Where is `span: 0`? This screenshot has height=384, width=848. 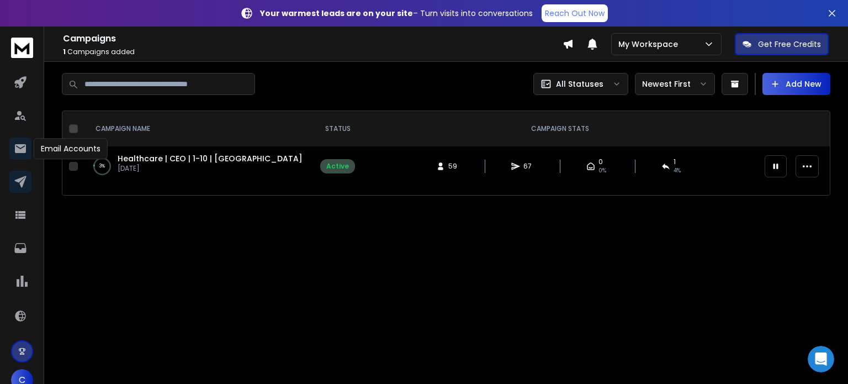 span: 0 is located at coordinates (601, 162).